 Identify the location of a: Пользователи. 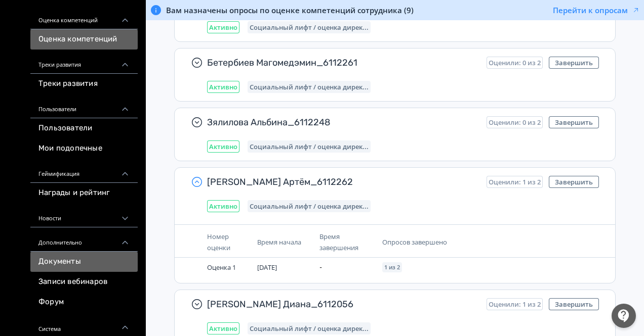
(84, 129).